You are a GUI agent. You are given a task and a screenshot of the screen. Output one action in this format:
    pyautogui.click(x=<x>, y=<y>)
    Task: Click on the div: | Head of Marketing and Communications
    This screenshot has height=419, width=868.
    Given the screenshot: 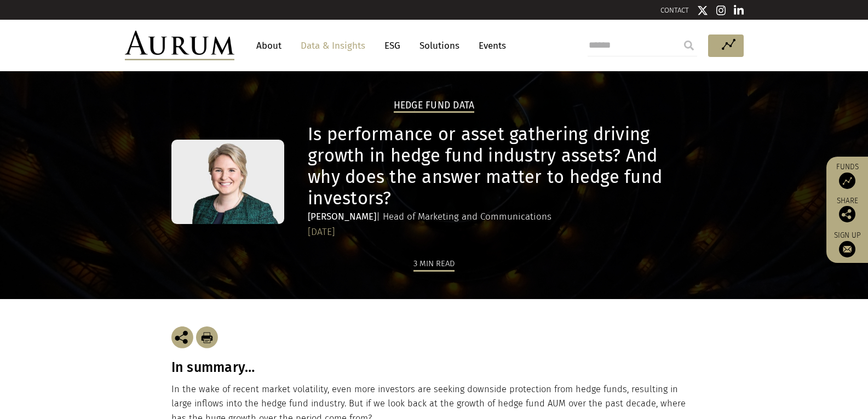 What is the action you would take?
    pyautogui.click(x=500, y=217)
    